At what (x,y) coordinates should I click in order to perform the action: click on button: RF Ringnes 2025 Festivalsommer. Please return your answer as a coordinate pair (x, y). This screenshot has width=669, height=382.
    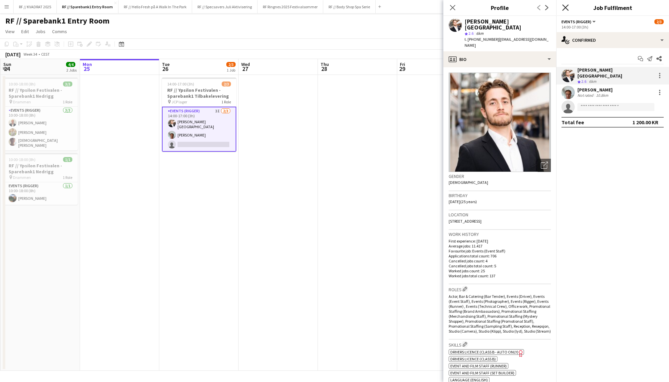
    Looking at the image, I should click on (290, 7).